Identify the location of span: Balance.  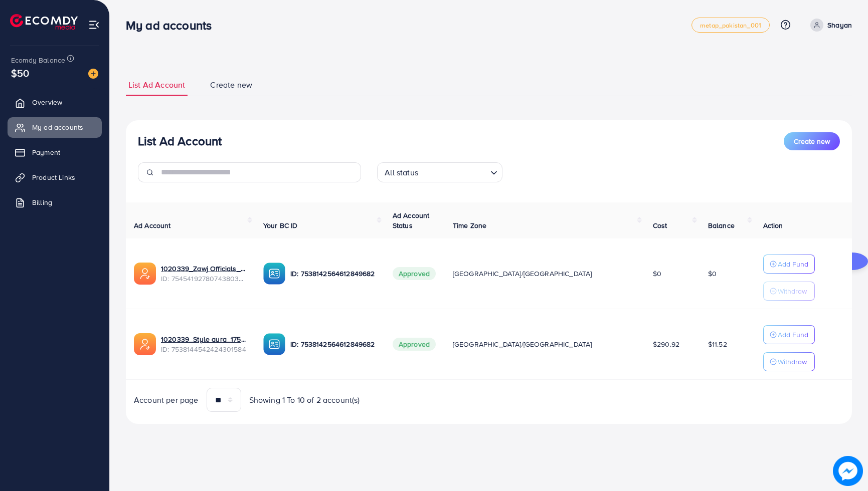
(721, 226).